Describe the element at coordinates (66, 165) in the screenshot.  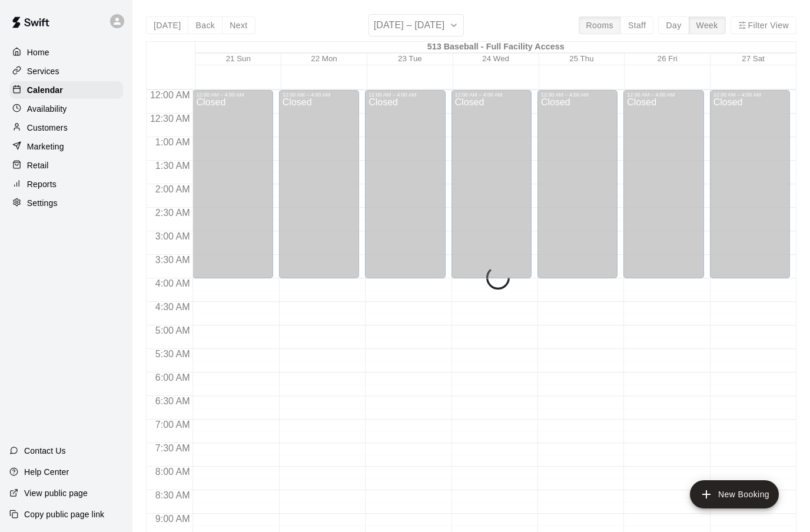
I see `a: Retail` at that location.